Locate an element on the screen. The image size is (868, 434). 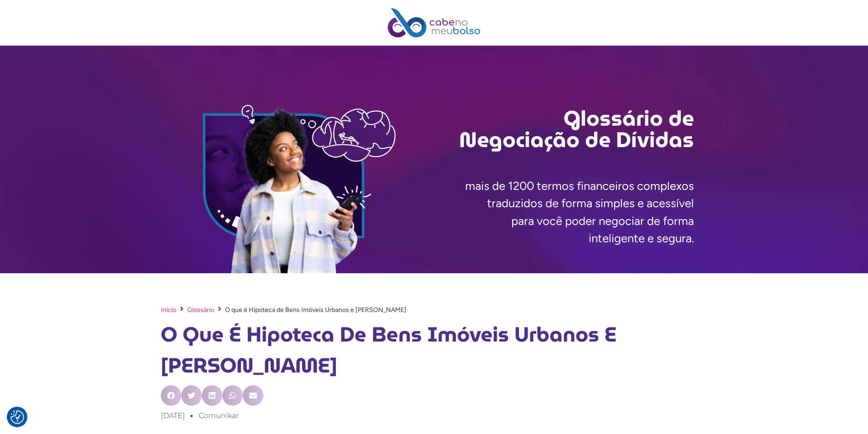
img: Revisit consent button is located at coordinates (18, 417).